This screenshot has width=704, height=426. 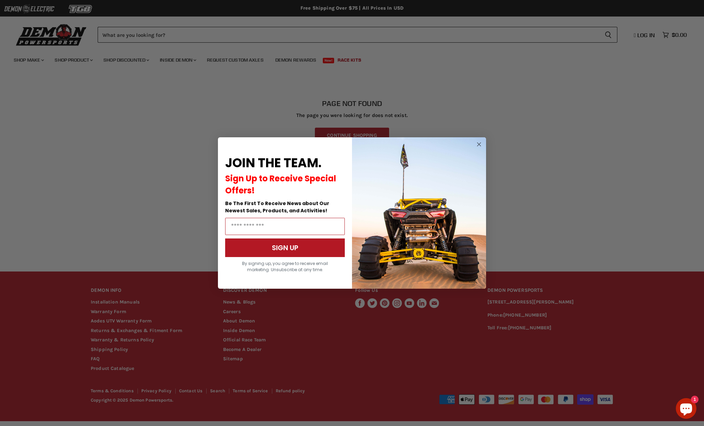 I want to click on span: Be The First To Receive News about Our Newest Sales, Products, and Activities!, so click(x=277, y=207).